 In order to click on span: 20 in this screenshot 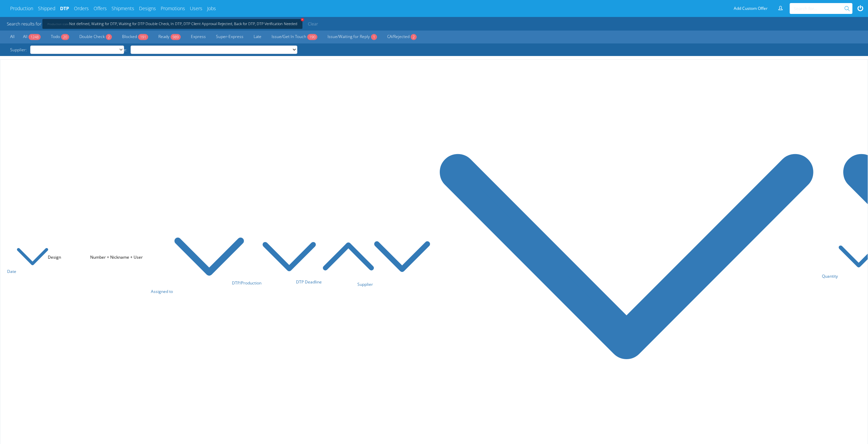, I will do `click(65, 37)`.